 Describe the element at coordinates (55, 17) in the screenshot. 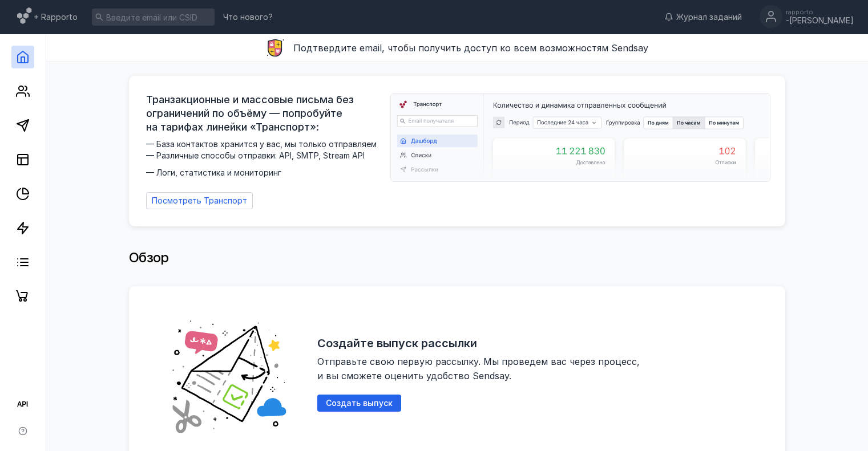

I see `span: + Rapporto` at that location.